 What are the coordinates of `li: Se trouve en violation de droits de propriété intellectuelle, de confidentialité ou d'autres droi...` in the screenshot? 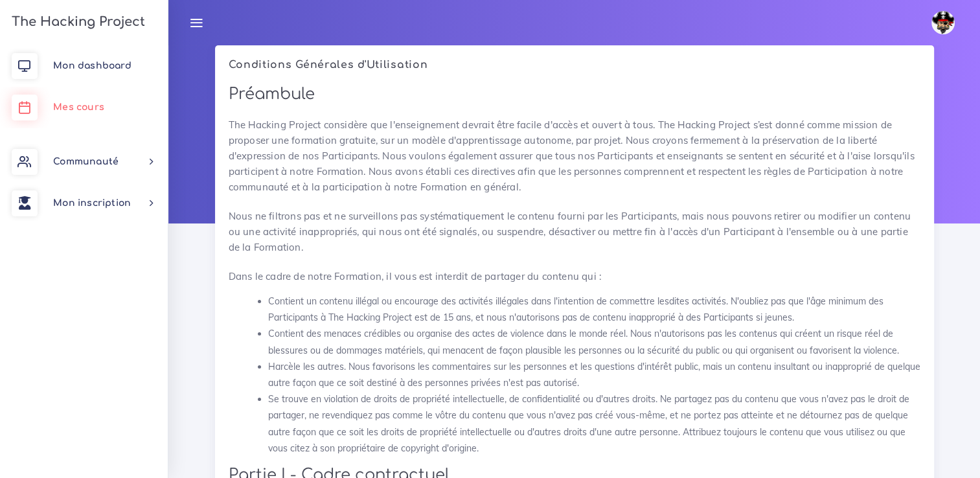 It's located at (594, 423).